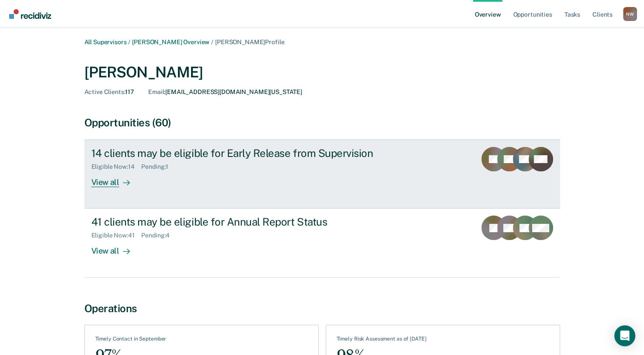 The height and width of the screenshot is (355, 644). I want to click on div: Pending : 4, so click(159, 235).